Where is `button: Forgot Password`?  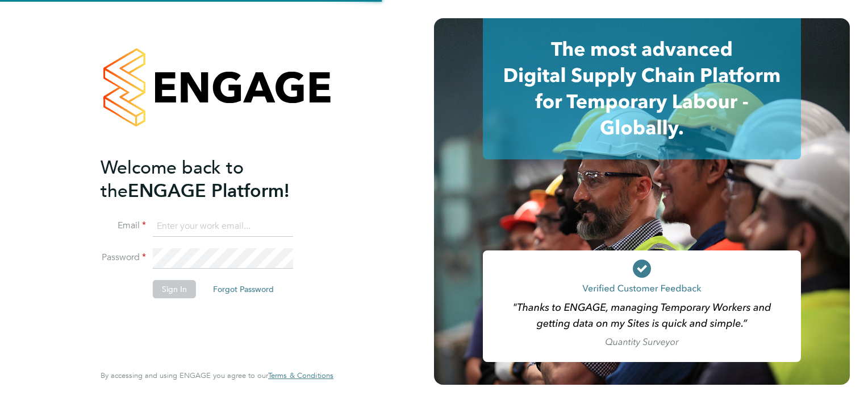 button: Forgot Password is located at coordinates (243, 289).